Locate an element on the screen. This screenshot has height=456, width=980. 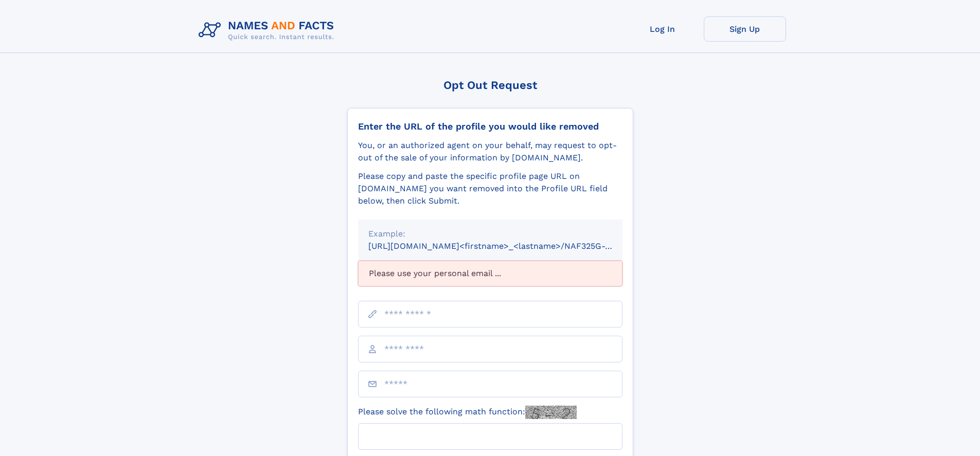
label: Please solve the following math function: is located at coordinates (467, 412).